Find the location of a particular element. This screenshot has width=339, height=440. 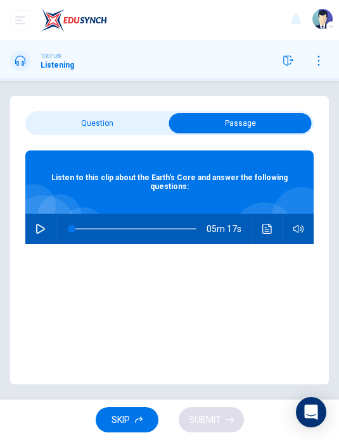

div: Open Intercom Messenger is located at coordinates (311, 413).